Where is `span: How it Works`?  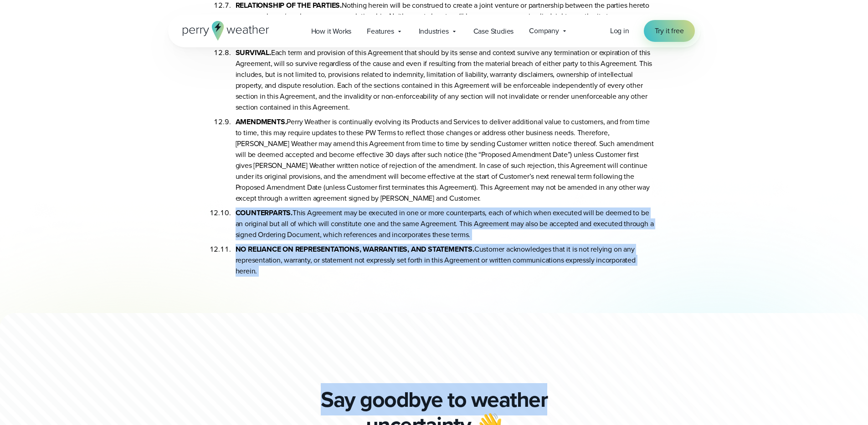 span: How it Works is located at coordinates (331, 32).